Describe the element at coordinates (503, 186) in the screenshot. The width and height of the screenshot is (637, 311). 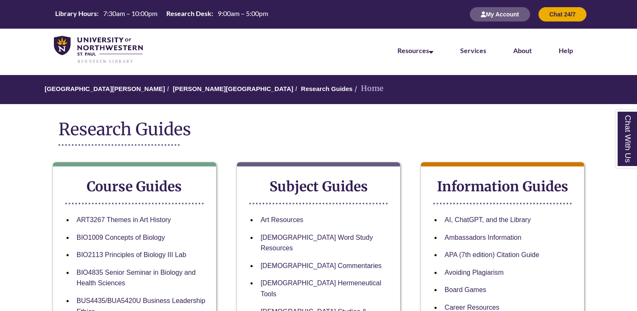
I see `strong: Information Guides` at that location.